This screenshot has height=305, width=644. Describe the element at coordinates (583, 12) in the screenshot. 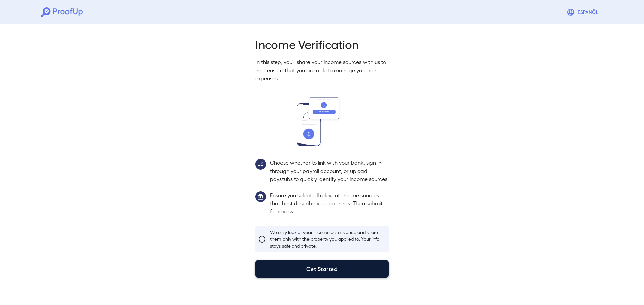

I see `button: Espanõl` at that location.